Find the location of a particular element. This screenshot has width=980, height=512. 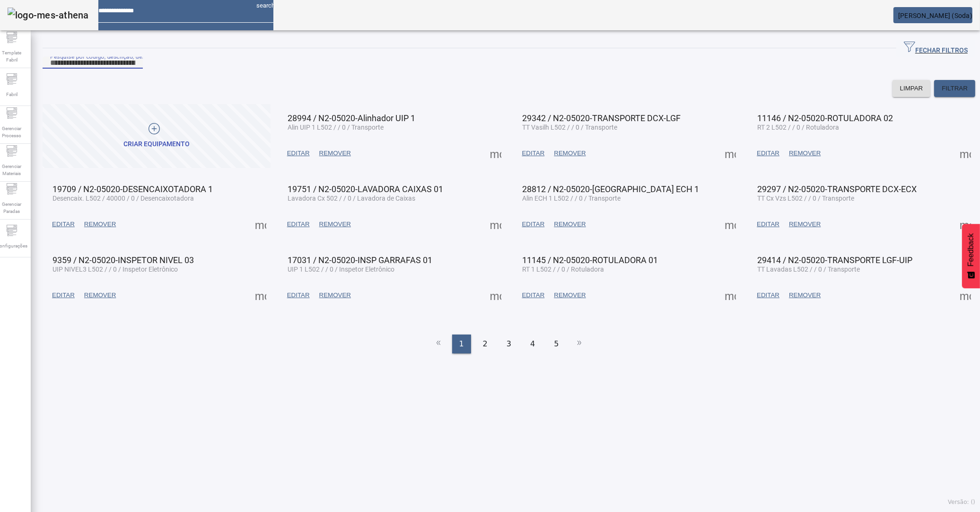

span: TT Cx Vzs L502 / / 0 / Transporte is located at coordinates (806, 199).